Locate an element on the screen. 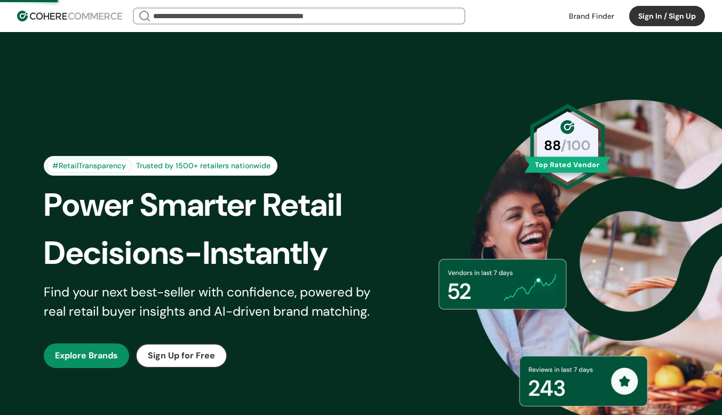 This screenshot has height=415, width=722. button: Sign In / Sign Up is located at coordinates (667, 16).